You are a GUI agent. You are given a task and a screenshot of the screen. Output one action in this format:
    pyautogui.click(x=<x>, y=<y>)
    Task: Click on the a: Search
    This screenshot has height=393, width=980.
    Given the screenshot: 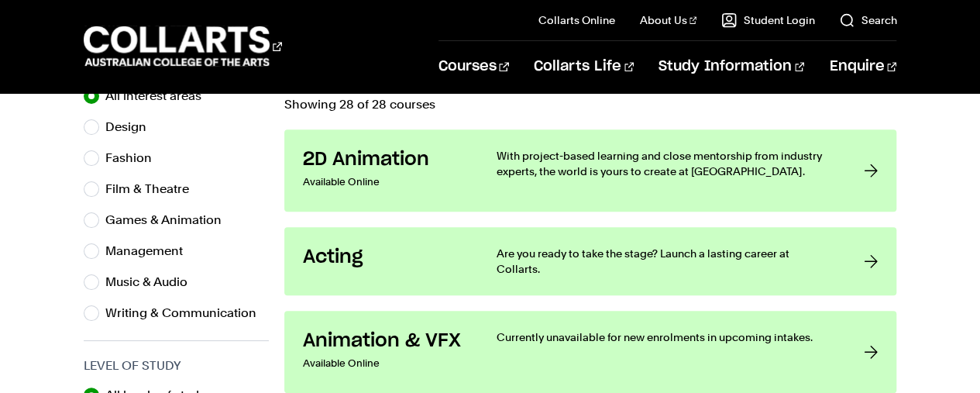 What is the action you would take?
    pyautogui.click(x=868, y=20)
    